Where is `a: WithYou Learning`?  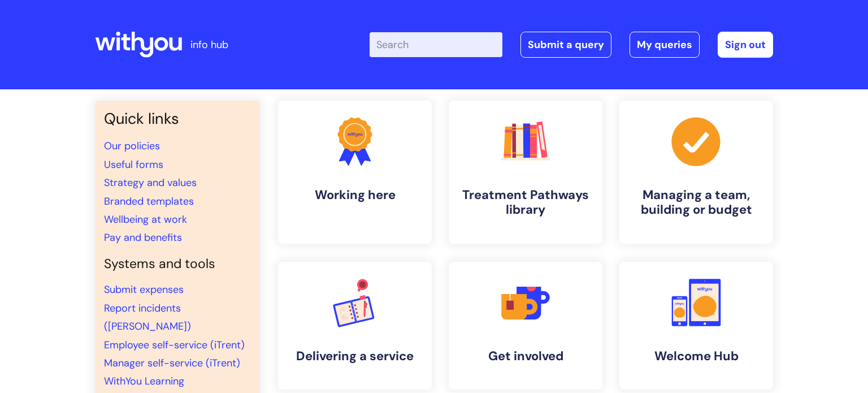
a: WithYou Learning is located at coordinates (144, 381).